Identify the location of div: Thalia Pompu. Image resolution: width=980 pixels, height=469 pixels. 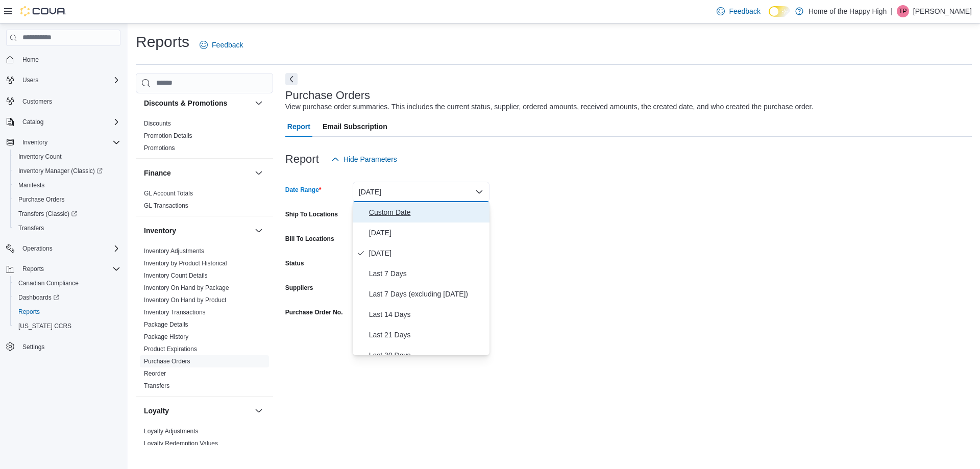
(903, 11).